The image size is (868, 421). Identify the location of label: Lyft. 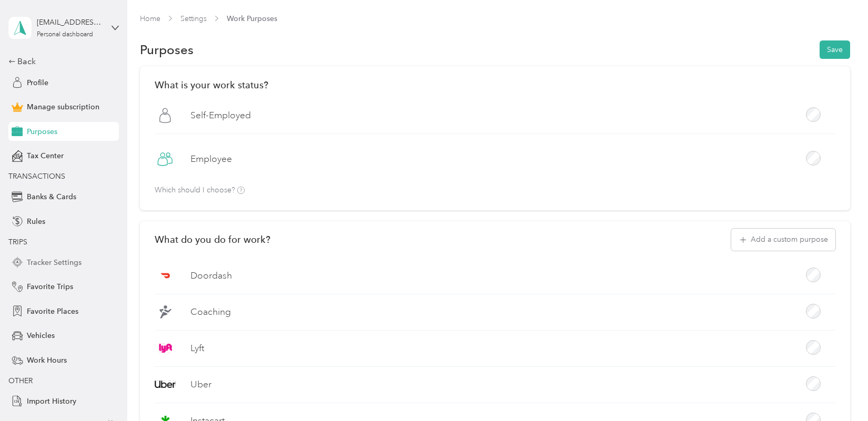
(198, 348).